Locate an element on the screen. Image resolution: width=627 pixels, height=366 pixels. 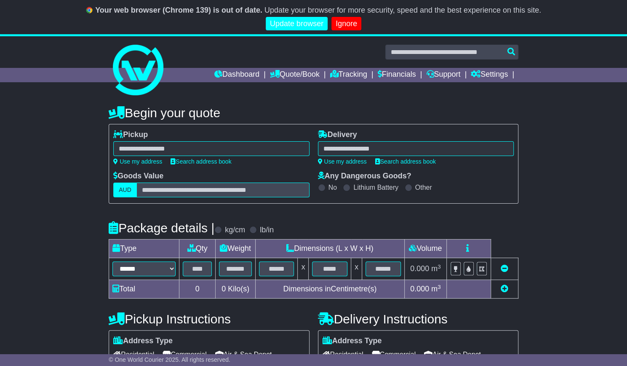
a: Settings is located at coordinates (489, 75).